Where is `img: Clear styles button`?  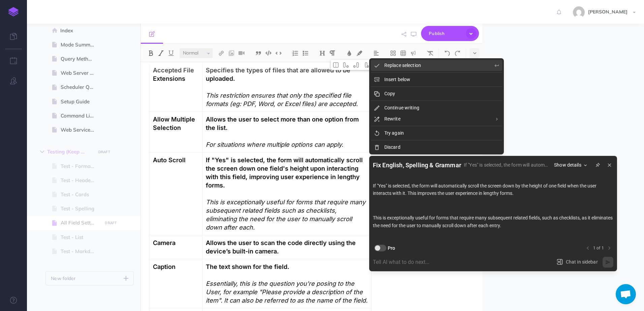 img: Clear styles button is located at coordinates (430, 53).